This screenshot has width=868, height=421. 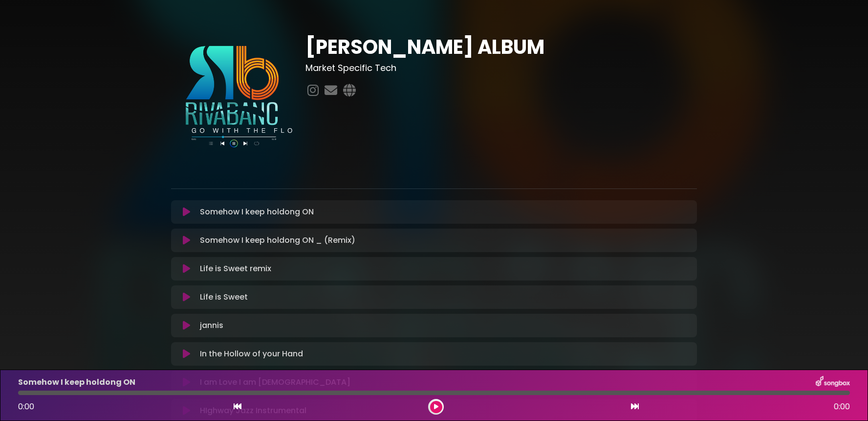 What do you see at coordinates (277, 240) in the screenshot?
I see `p: Somehow I keep holdong ON _ (Remix)` at bounding box center [277, 240].